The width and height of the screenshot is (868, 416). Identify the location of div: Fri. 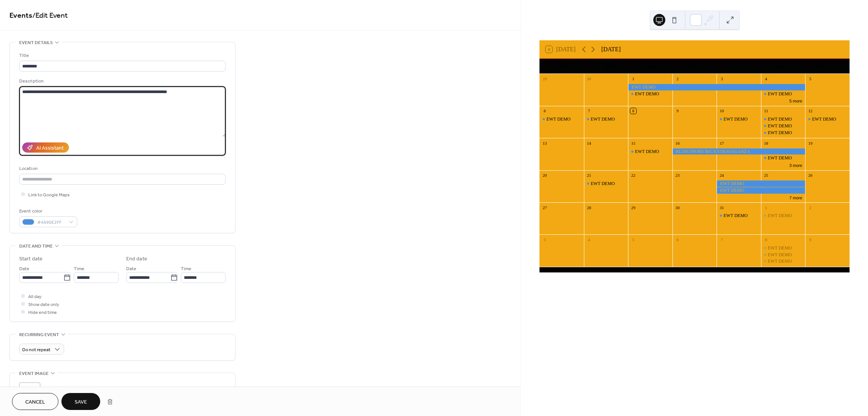
(737, 66).